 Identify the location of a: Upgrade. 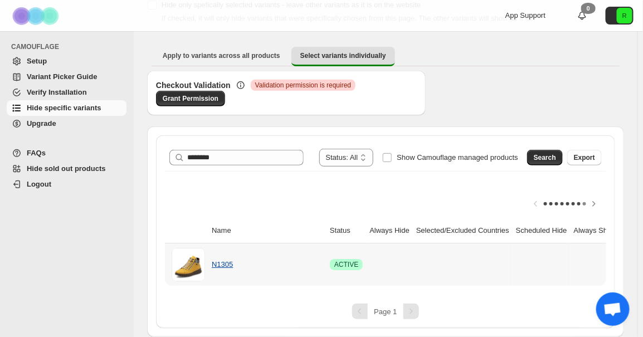
(66, 124).